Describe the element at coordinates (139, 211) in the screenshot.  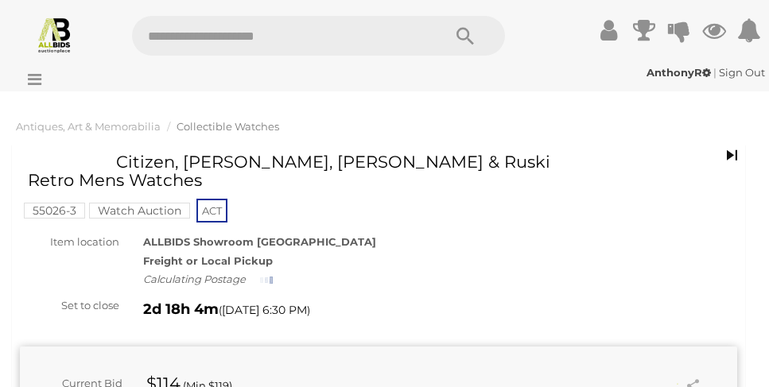
I see `mark: Watch Auction` at that location.